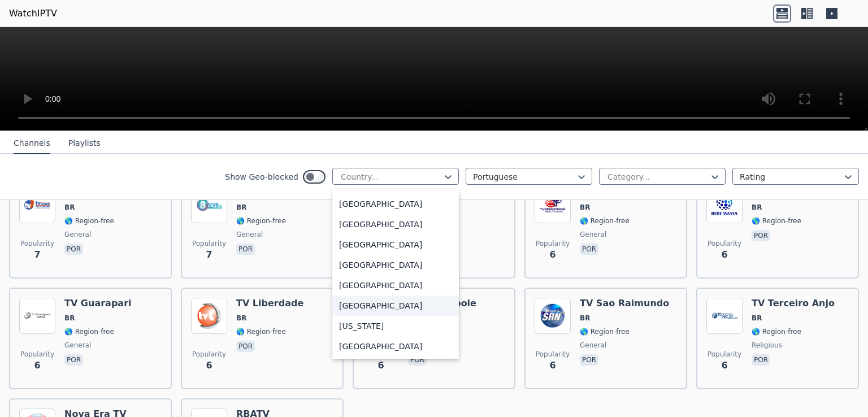 The height and width of the screenshot is (417, 868). What do you see at coordinates (724, 205) in the screenshot?
I see `img: TV Guara` at bounding box center [724, 205].